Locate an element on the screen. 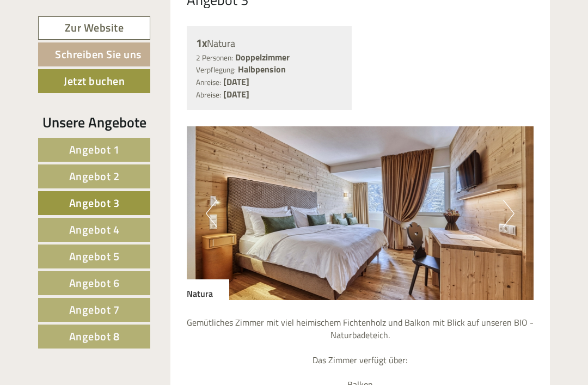  span: Angebot 3 is located at coordinates (94, 203).